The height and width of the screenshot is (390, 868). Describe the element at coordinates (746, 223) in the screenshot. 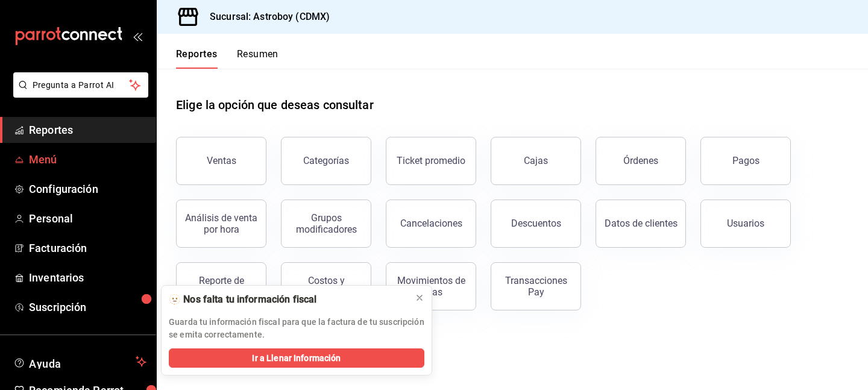

I see `div: Usuarios` at that location.